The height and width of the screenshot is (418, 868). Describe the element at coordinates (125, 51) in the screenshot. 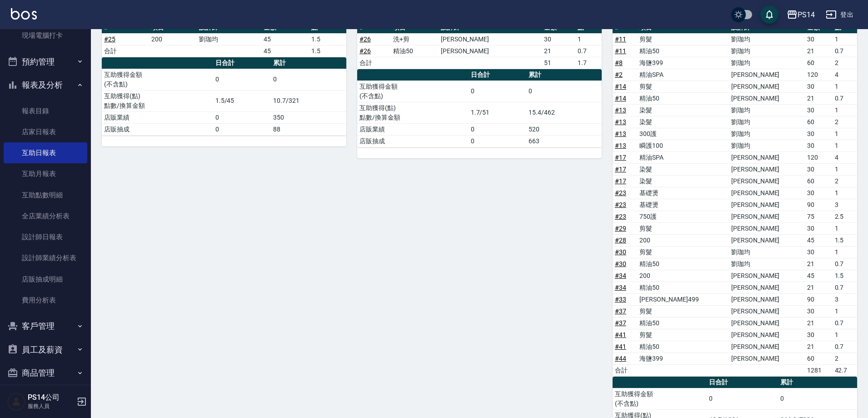

I see `td: 合計` at that location.